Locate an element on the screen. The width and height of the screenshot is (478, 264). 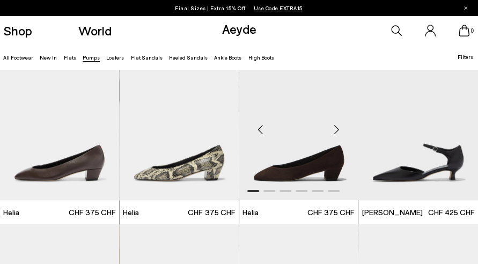
a: Tillie Ankle Strap Pumps is located at coordinates (418, 125).